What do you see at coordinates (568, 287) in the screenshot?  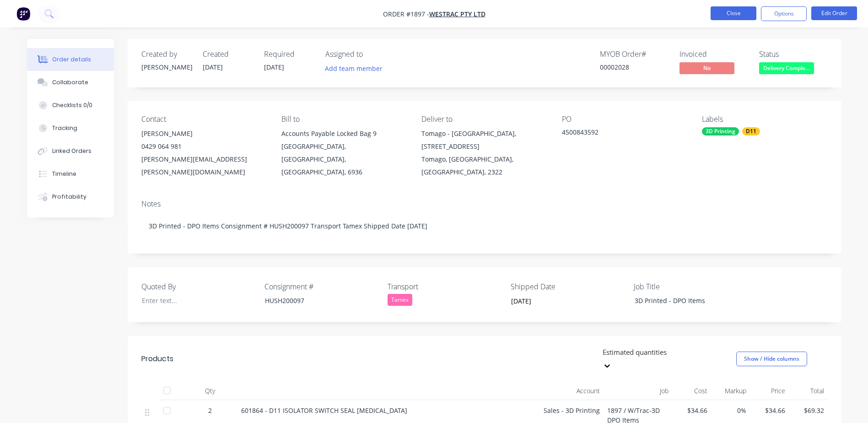 I see `label: Shipped Date` at bounding box center [568, 287].